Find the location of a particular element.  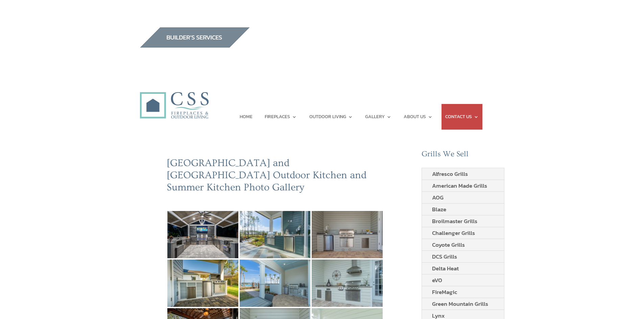

a: eVO is located at coordinates (437, 280).